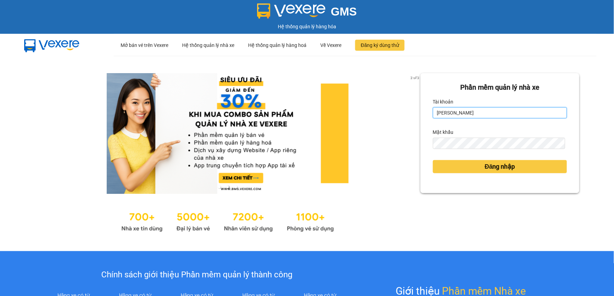 This screenshot has width=614, height=296. Describe the element at coordinates (307, 27) in the screenshot. I see `div: Hệ thống quản lý hàng hóa` at that location.